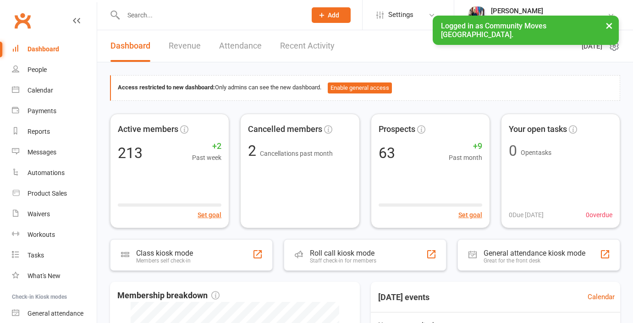  I want to click on span: Membership breakdown, so click(168, 296).